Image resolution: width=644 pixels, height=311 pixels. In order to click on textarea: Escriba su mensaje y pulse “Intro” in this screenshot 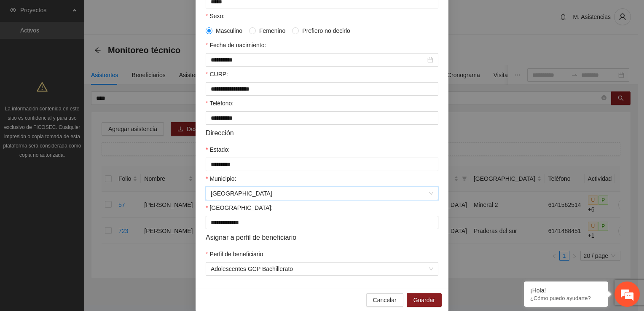, I will do `click(82, 230)`.